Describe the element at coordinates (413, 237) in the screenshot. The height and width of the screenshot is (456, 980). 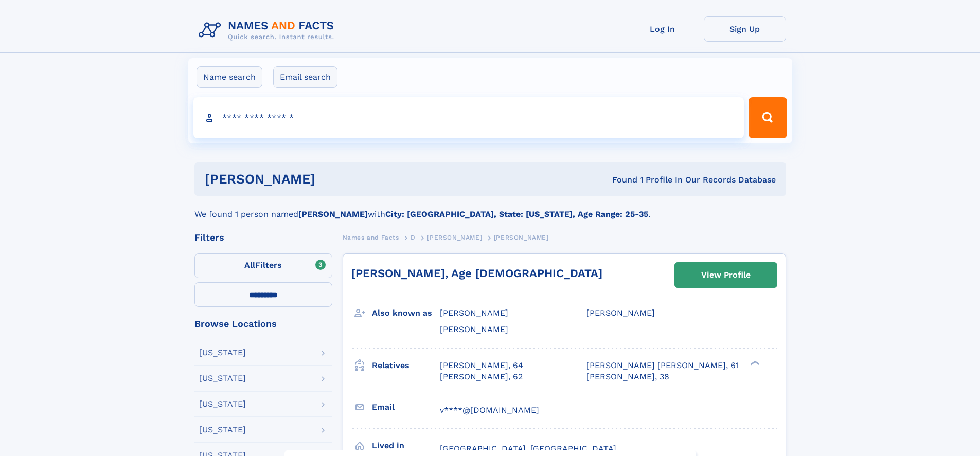
I see `span: D` at that location.